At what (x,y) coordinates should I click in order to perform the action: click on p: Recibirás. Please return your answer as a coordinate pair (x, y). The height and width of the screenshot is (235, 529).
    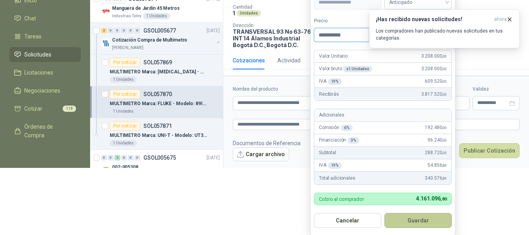
    Looking at the image, I should click on (329, 94).